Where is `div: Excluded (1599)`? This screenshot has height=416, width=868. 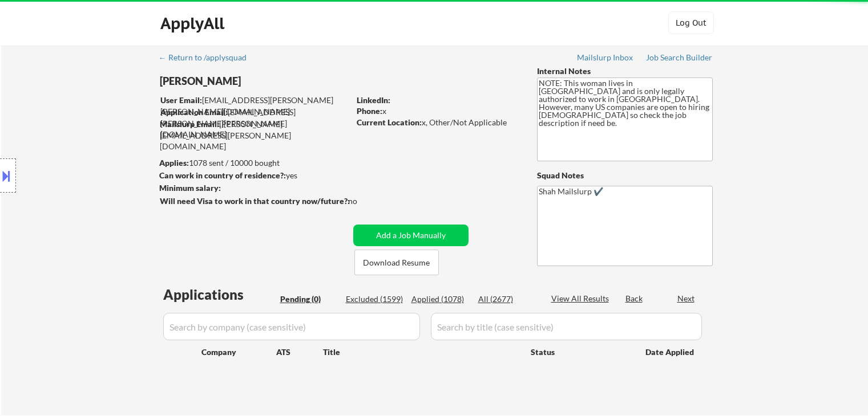
div: Excluded (1599) is located at coordinates (374, 300).